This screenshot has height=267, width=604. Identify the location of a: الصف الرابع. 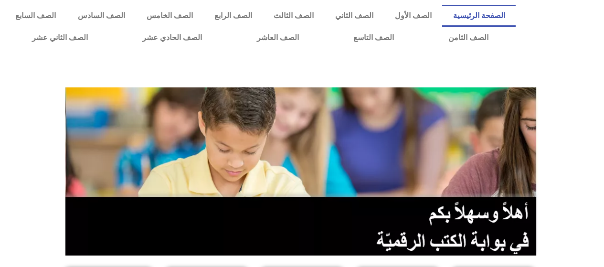
(233, 16).